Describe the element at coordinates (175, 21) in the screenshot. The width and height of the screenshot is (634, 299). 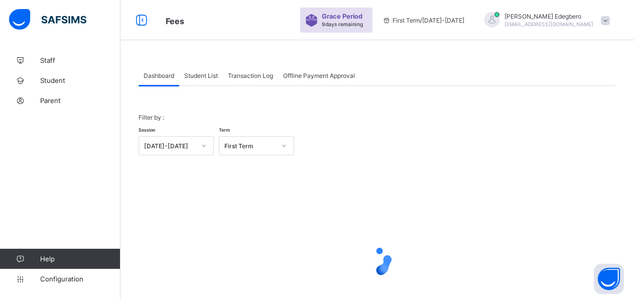
I see `span: Fees` at that location.